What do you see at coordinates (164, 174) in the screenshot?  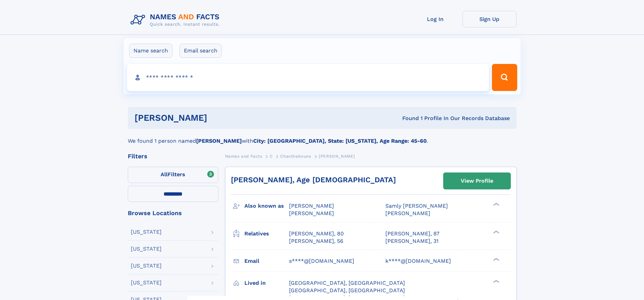 I see `span: All` at bounding box center [164, 174].